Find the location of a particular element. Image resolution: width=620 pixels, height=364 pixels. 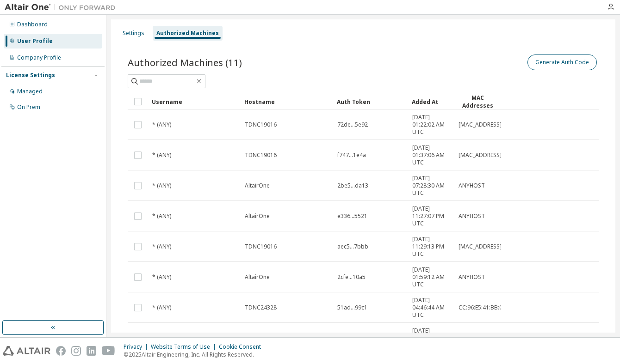

div: Settings is located at coordinates (133, 34).